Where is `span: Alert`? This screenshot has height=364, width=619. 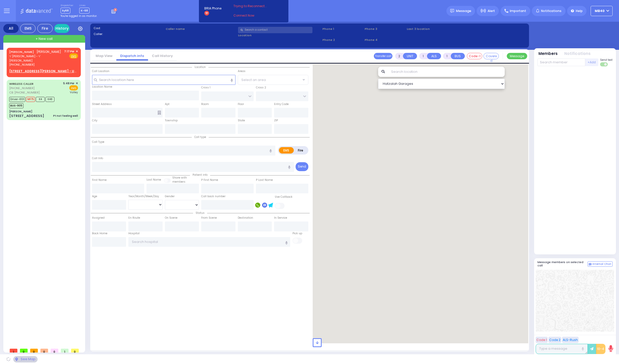
span: Alert is located at coordinates (491, 11).